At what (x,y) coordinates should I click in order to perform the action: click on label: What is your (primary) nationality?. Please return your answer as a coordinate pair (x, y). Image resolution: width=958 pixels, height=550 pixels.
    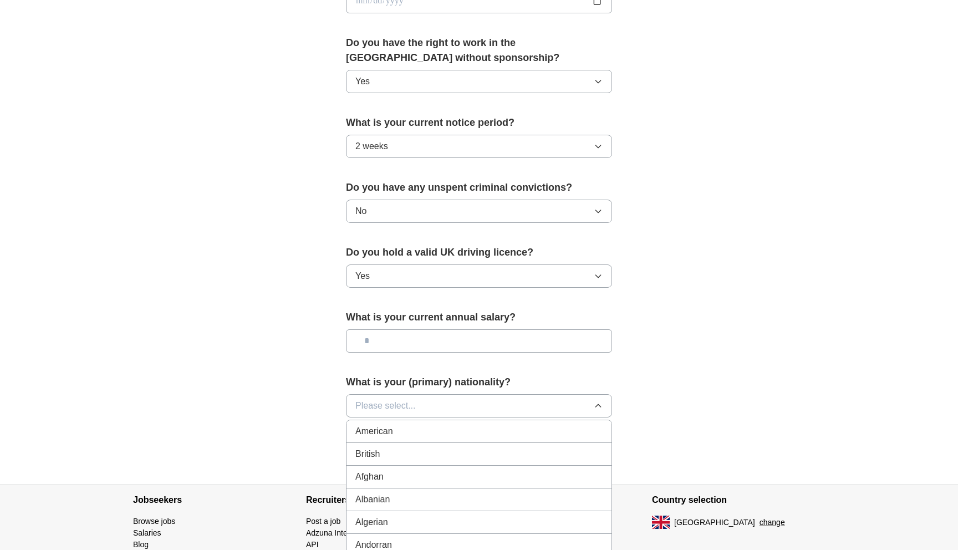
    Looking at the image, I should click on (479, 382).